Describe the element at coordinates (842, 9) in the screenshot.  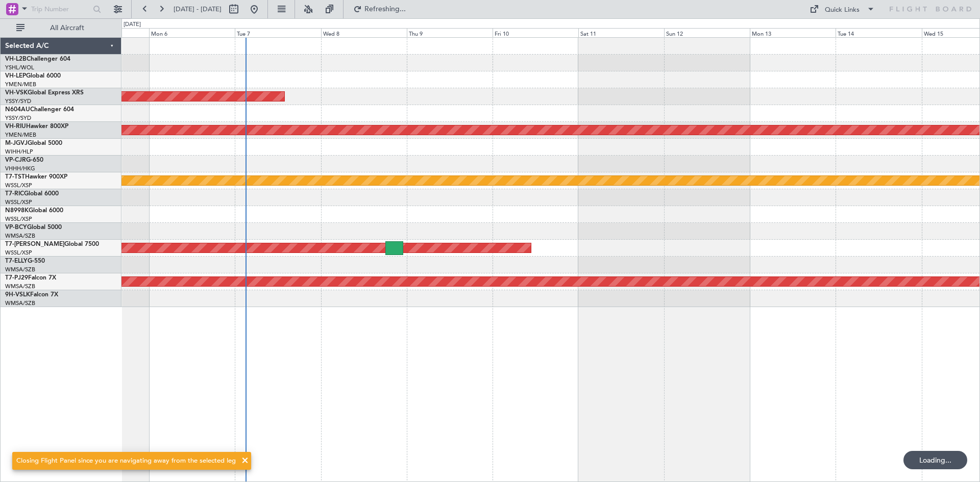
I see `button: Quick Links` at that location.